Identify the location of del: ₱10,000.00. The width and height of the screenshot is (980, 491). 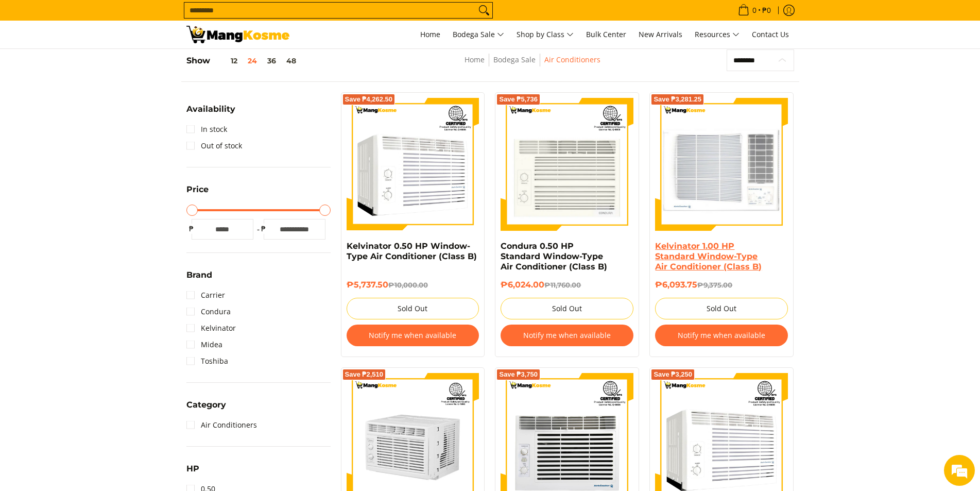
(408, 285).